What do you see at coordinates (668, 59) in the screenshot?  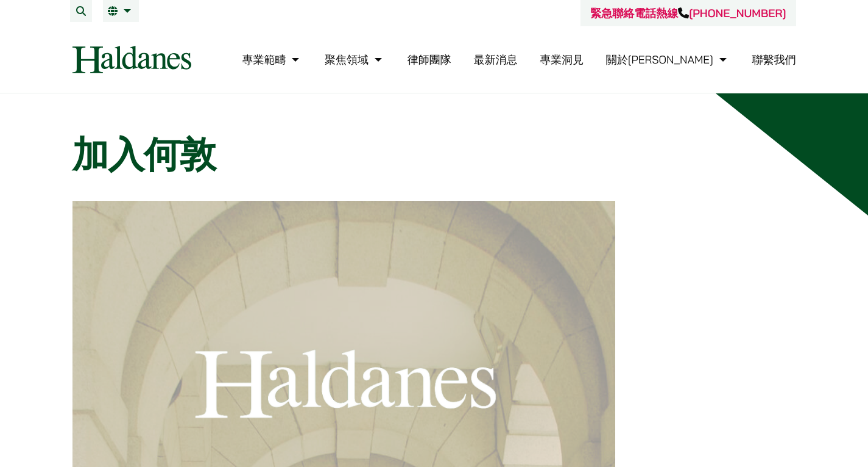 I see `a: 關於何敦` at bounding box center [668, 59].